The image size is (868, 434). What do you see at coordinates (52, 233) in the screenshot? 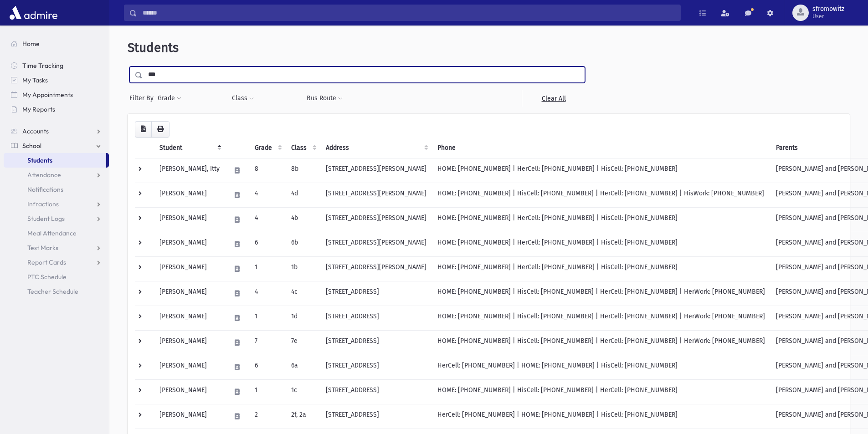
I see `span: Meal Attendance` at bounding box center [52, 233].